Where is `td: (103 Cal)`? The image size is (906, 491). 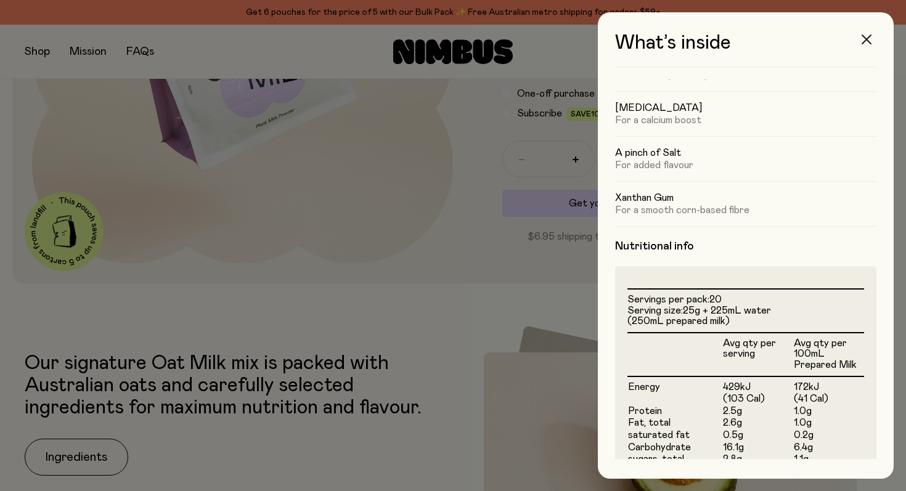
td: (103 Cal) is located at coordinates (758, 399).